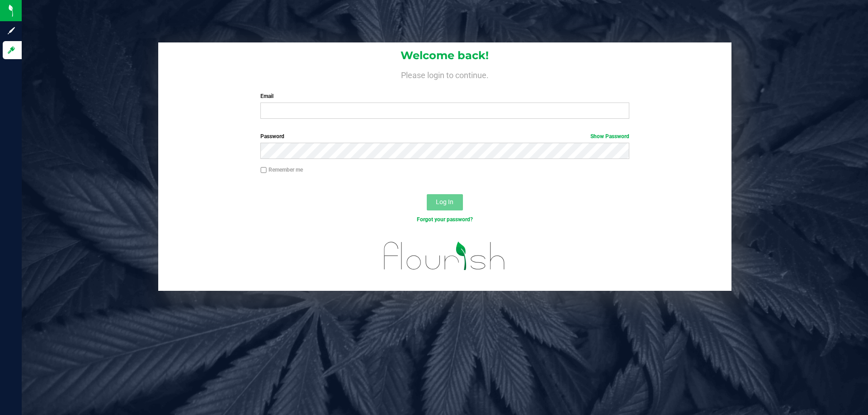  What do you see at coordinates (444, 256) in the screenshot?
I see `img: flourish_logo.svg` at bounding box center [444, 256].